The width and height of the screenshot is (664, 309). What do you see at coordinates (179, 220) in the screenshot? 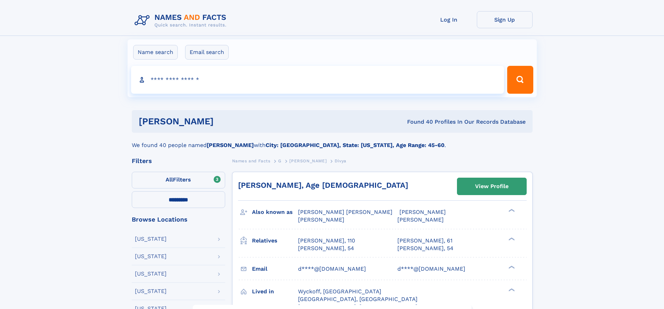
I see `div: Browse Locations` at bounding box center [179, 220].